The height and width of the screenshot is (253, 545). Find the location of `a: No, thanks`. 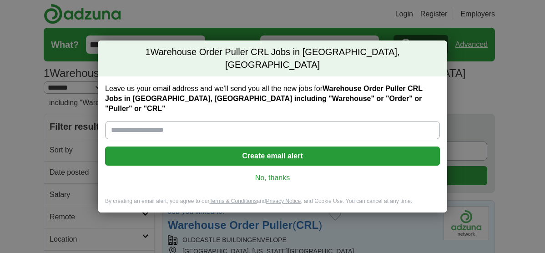

a: No, thanks is located at coordinates (273, 178).